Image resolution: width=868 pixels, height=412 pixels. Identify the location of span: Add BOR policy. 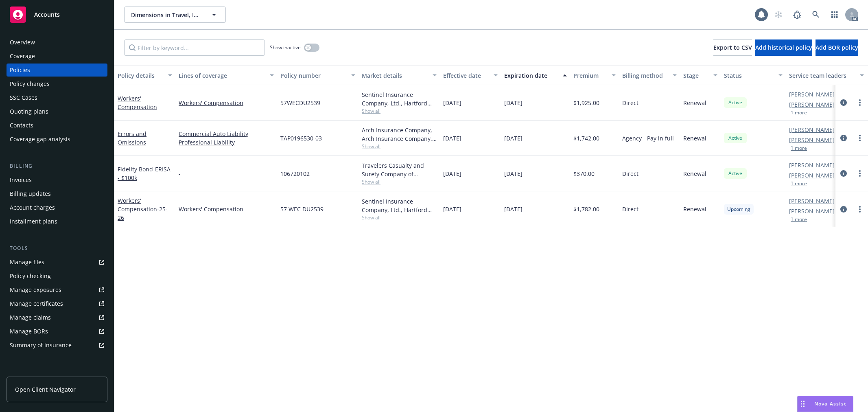
(837, 47).